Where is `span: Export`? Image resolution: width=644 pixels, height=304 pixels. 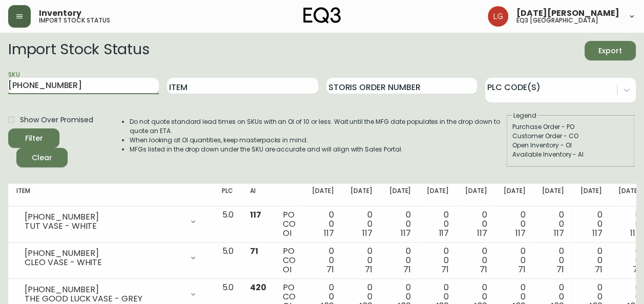
span: Export is located at coordinates (610, 51).